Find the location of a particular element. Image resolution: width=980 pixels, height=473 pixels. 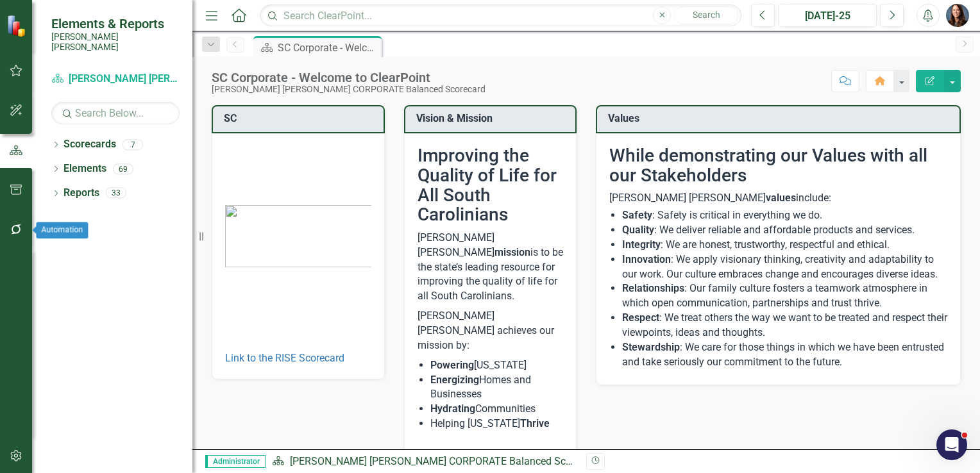

strong: Energizing is located at coordinates (454, 380).